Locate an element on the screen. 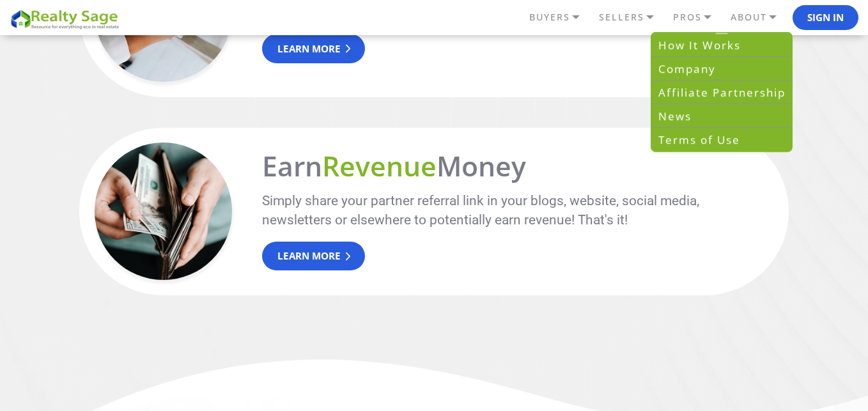  p: Simply share your partner referral link in your blogs, website, social media, newsletters or else... is located at coordinates (512, 210).